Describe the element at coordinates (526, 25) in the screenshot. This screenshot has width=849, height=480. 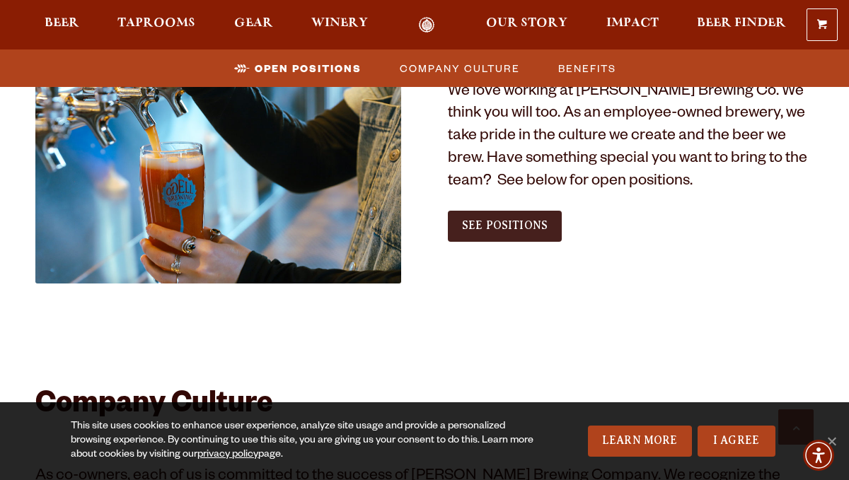
I see `a: Our Story` at that location.